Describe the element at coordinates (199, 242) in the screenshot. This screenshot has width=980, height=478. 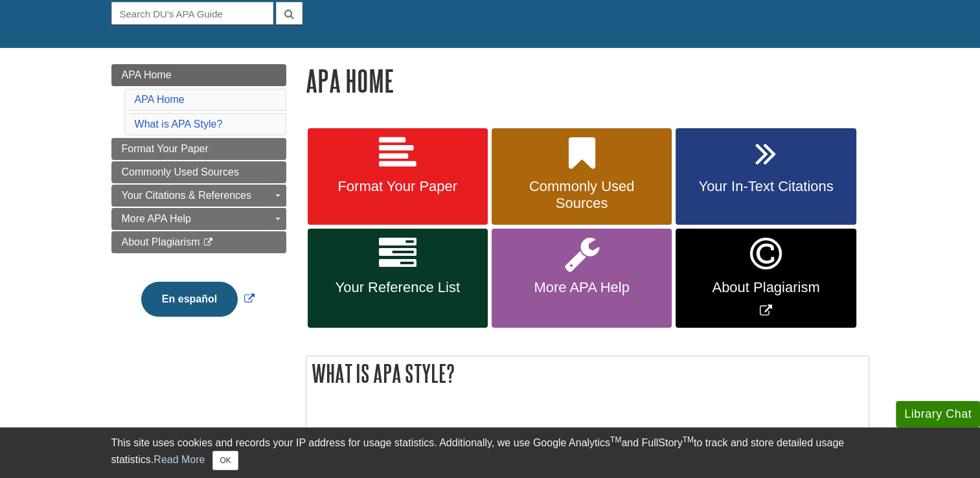
I see `a: About Plagiarism` at that location.